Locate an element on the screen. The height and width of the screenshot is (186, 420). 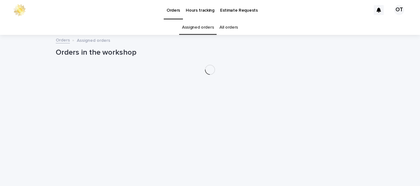
img: 0ffKfDbyRa2Iv8hnaAqg is located at coordinates (20, 10).